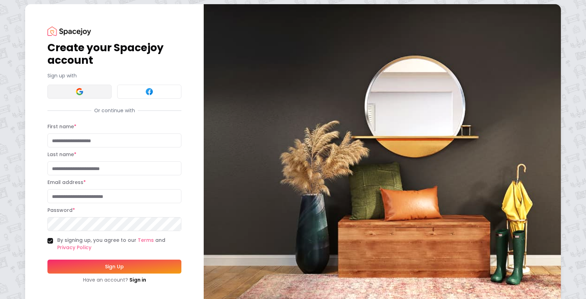 This screenshot has width=586, height=299. I want to click on h1: Create your Spacejoy account, so click(114, 54).